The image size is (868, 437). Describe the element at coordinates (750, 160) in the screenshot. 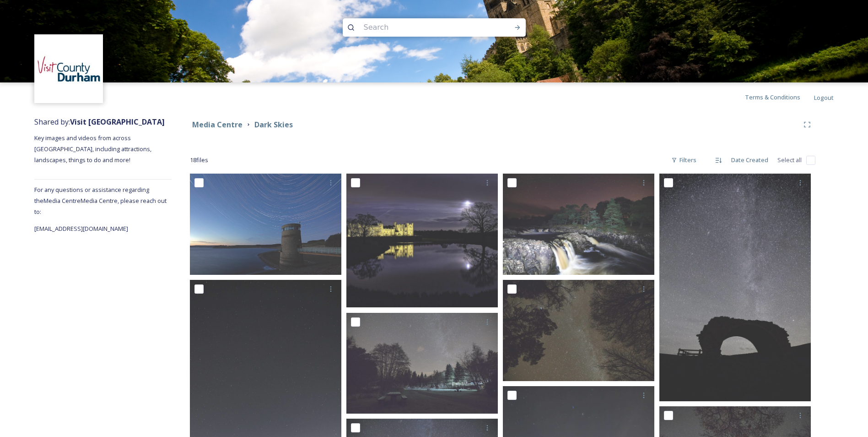

I see `div: Date Created` at that location.